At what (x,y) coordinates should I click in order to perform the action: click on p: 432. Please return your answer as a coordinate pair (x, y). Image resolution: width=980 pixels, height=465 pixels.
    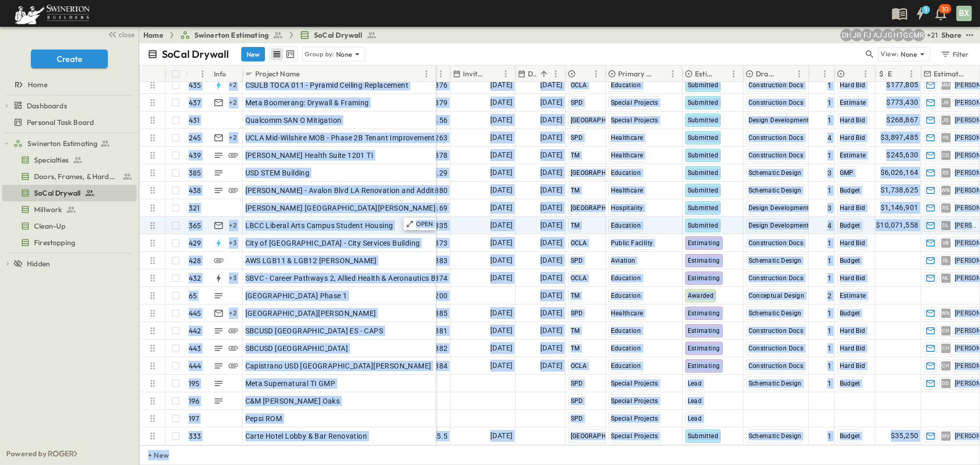
    Looking at the image, I should click on (195, 278).